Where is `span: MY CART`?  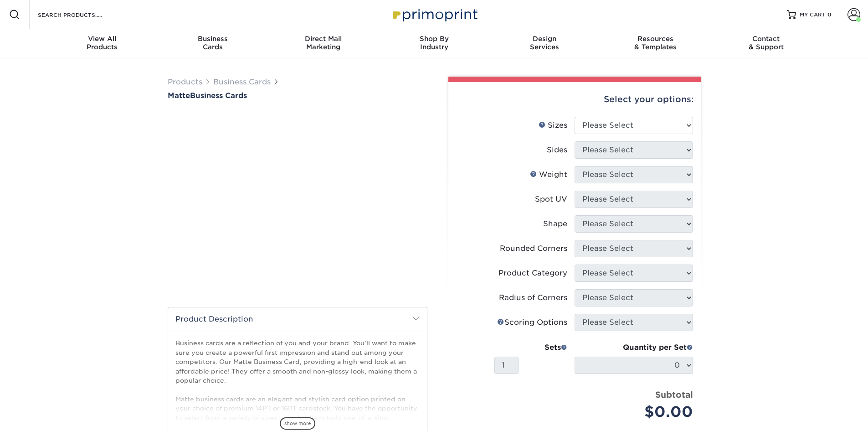
span: MY CART is located at coordinates (812, 15).